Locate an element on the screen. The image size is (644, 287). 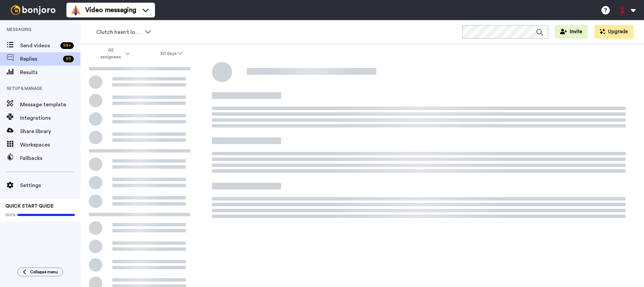
button: All assignees is located at coordinates (113, 53).